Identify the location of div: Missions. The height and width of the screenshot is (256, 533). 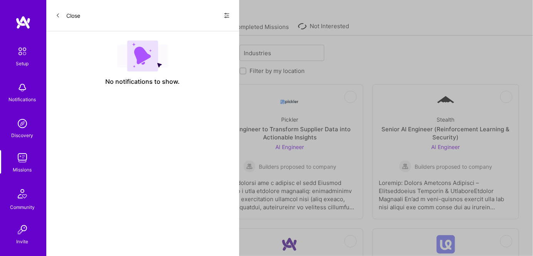
(22, 169).